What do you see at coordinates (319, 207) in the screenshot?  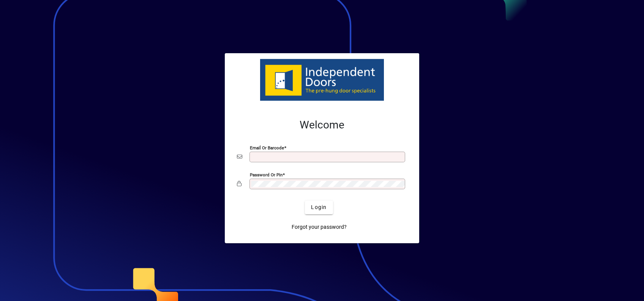 I see `span: Login` at bounding box center [319, 207].